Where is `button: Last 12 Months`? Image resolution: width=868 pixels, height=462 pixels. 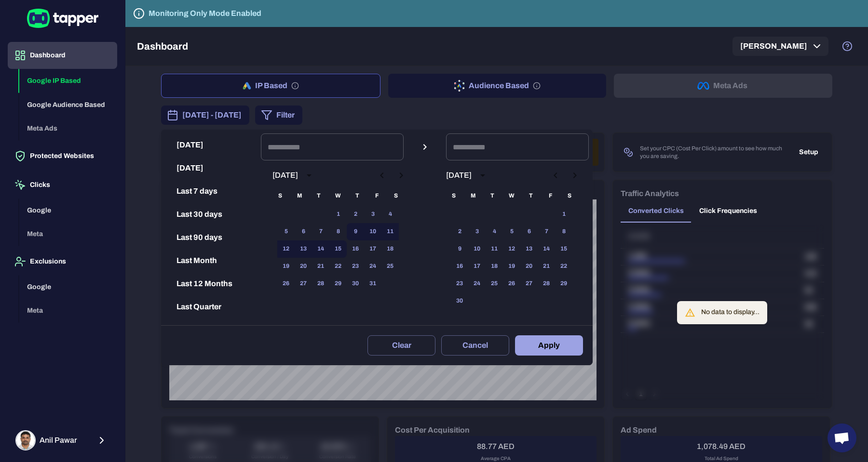
button: Last 12 Months is located at coordinates (211, 284).